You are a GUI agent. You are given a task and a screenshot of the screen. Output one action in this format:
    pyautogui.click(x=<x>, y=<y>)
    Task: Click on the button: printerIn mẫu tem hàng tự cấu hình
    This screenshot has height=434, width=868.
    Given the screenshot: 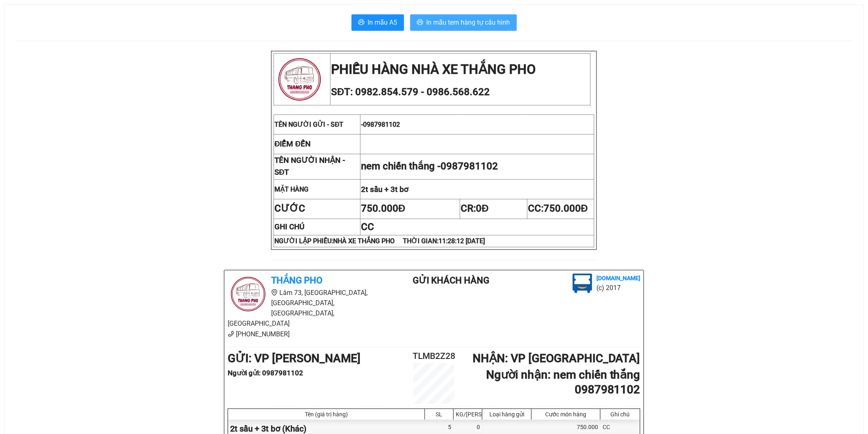 What is the action you would take?
    pyautogui.click(x=464, y=23)
    